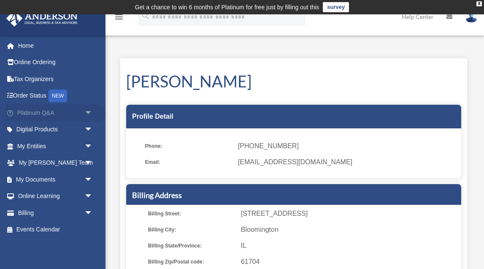 This screenshot has width=484, height=269. What do you see at coordinates (56, 230) in the screenshot?
I see `a: Events Calendar` at bounding box center [56, 230].